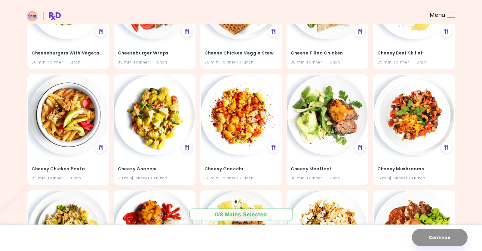 This screenshot has width=482, height=251. I want to click on button: Continue, so click(440, 237).